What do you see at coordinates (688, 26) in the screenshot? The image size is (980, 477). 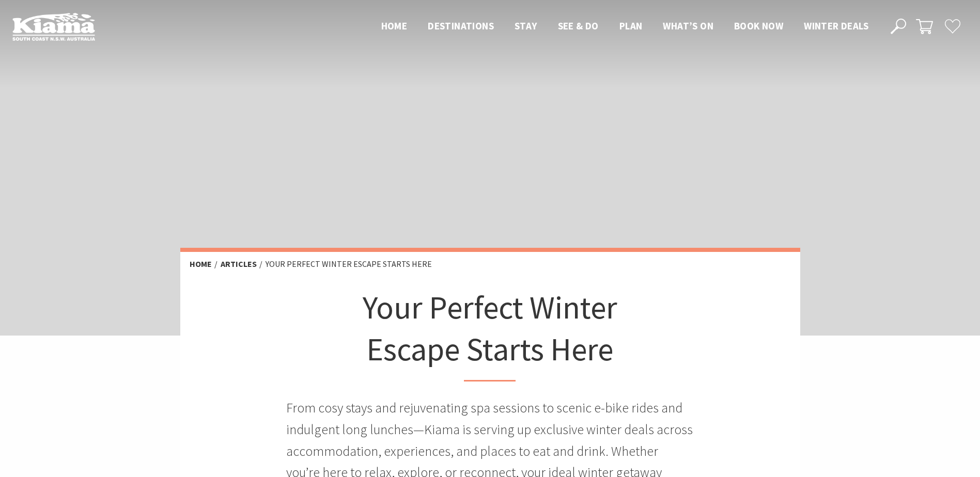 I see `span: What’s On` at bounding box center [688, 26].